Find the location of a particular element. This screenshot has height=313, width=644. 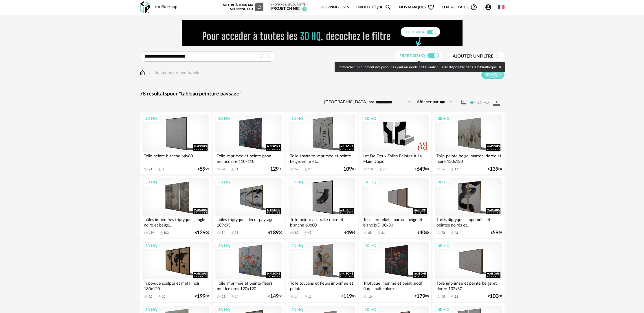

div: 17 is located at coordinates (457, 169).